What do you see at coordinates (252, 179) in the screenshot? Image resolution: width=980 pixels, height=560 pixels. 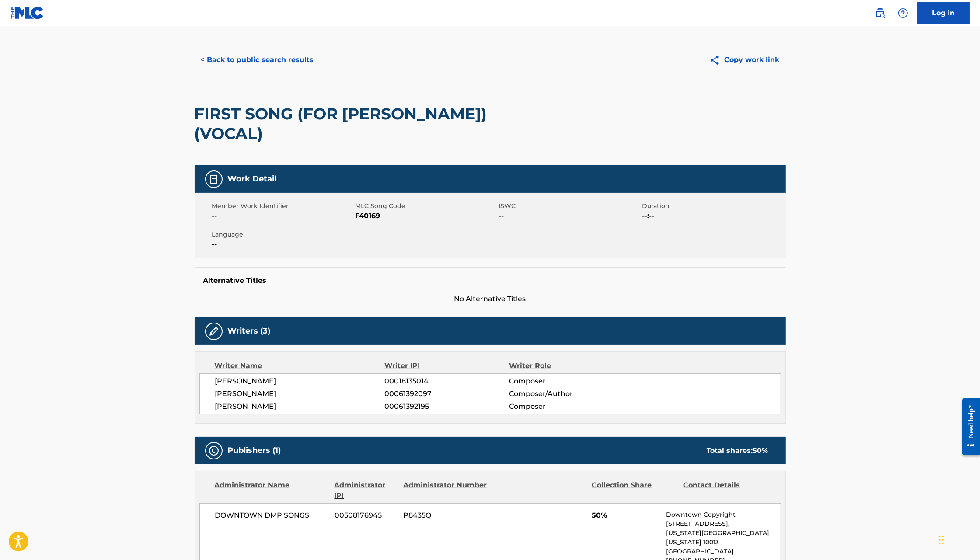 I see `h5: Work Detail` at bounding box center [252, 179].